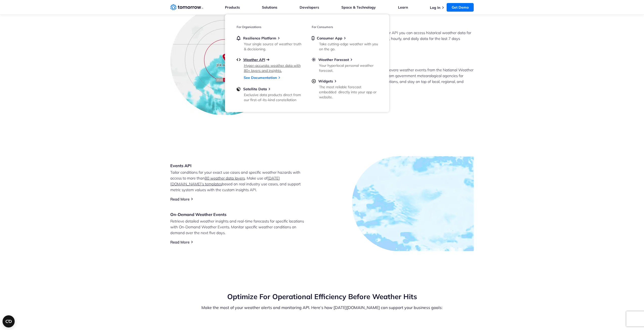  I want to click on div: Your hyperlocal personal weather forecast., so click(348, 68).